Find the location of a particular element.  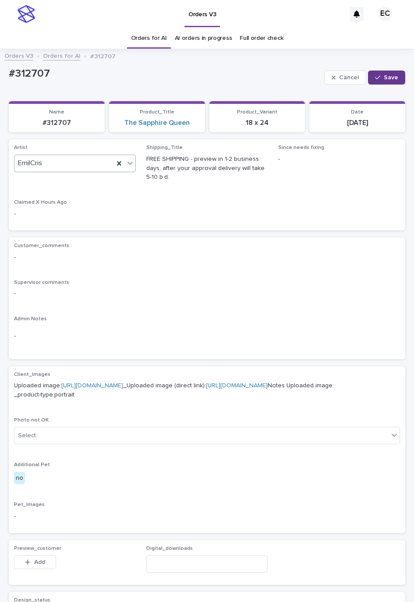

span: Supervisor comments is located at coordinates (42, 282).